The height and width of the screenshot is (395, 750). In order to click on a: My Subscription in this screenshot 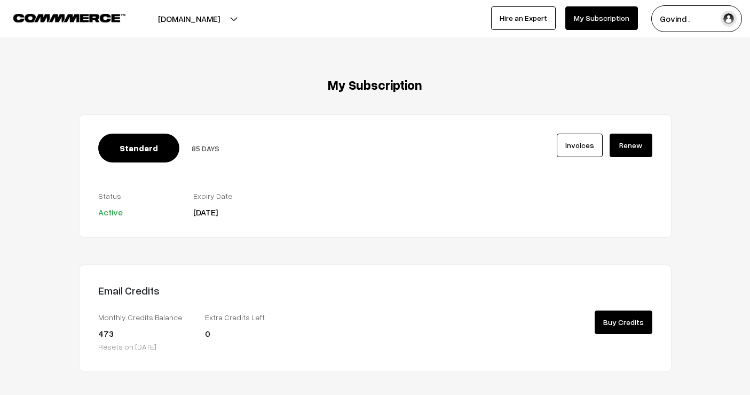, I will do `click(602, 18)`.